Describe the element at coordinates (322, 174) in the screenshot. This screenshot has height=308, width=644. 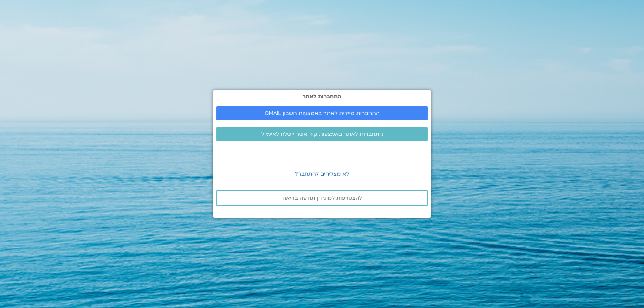
I see `a: לא מצליחים להתחבר?` at that location.